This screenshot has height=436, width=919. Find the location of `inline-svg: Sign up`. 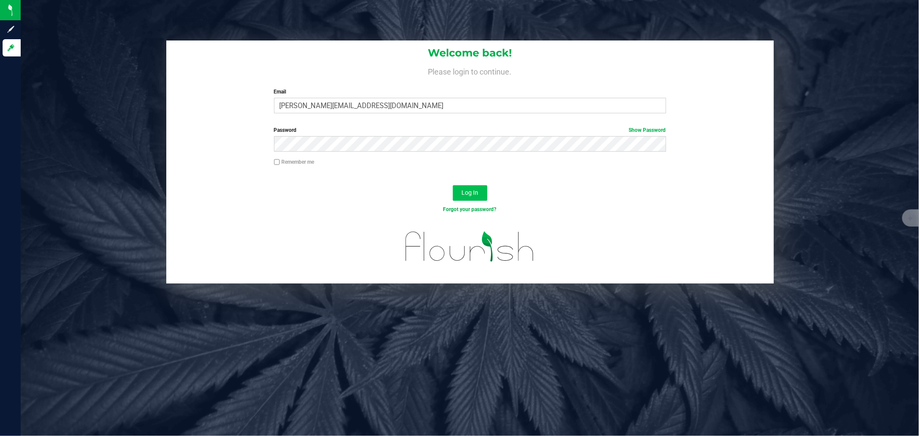

inline-svg: Sign up is located at coordinates (11, 29).